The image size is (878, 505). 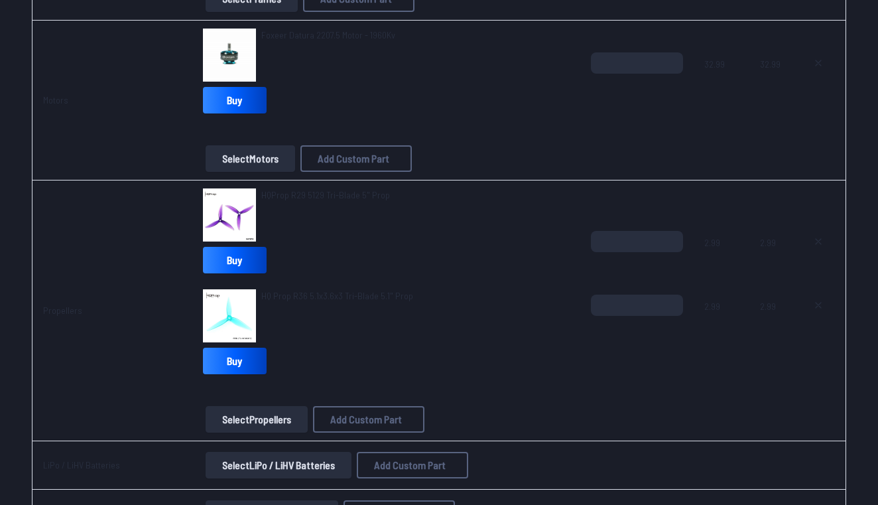 What do you see at coordinates (278, 465) in the screenshot?
I see `a: SelectLiPo / LiHV Batteries` at bounding box center [278, 465].